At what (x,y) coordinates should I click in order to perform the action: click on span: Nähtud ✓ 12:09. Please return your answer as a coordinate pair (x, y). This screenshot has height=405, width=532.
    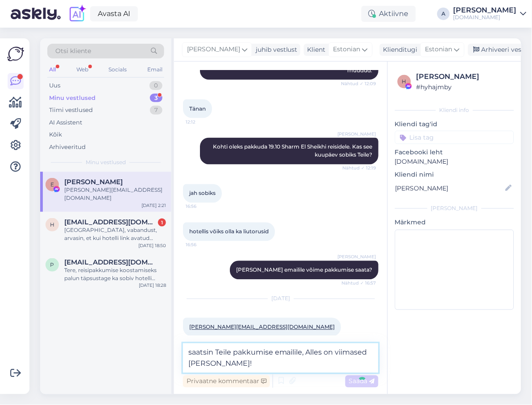
    Looking at the image, I should click on (359, 84).